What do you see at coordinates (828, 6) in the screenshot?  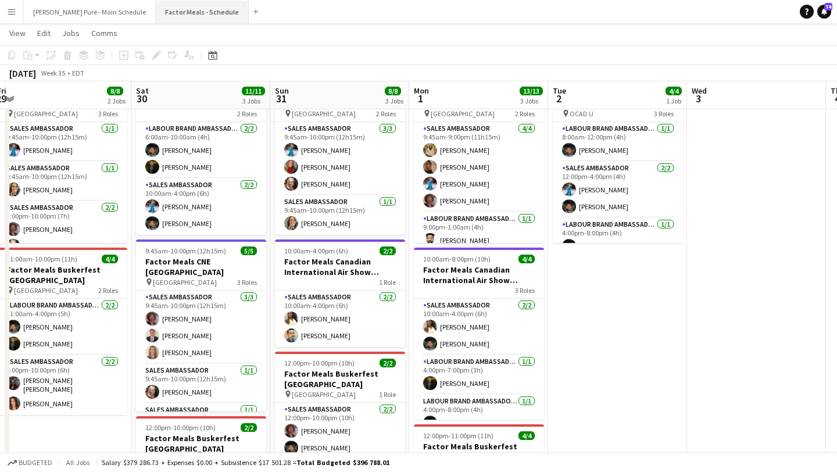 I see `span: 74` at bounding box center [828, 6].